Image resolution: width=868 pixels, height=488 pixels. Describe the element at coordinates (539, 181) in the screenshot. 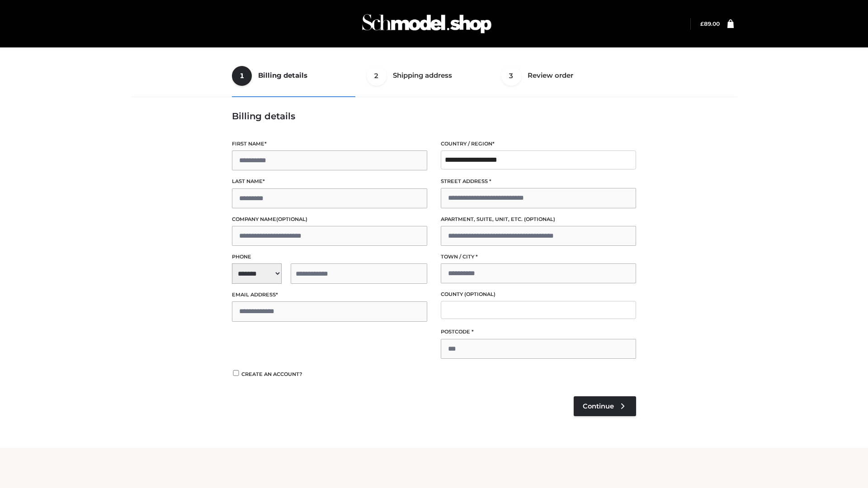

I see `label: Street address` at that location.